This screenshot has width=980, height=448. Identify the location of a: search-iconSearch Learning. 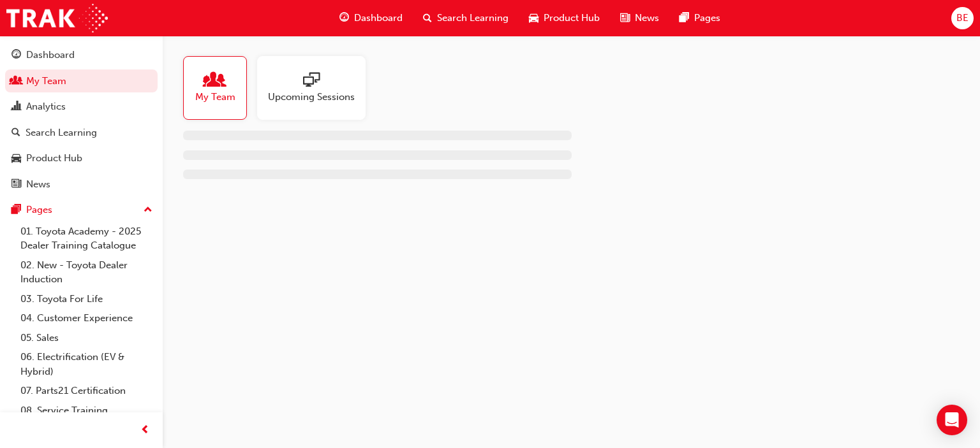
(465, 18).